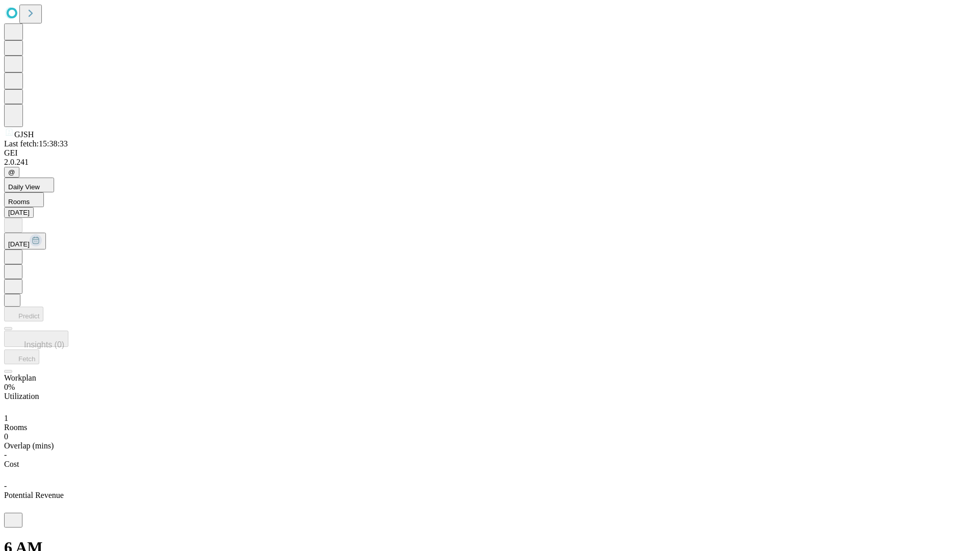  I want to click on div: 2.0.241, so click(490, 162).